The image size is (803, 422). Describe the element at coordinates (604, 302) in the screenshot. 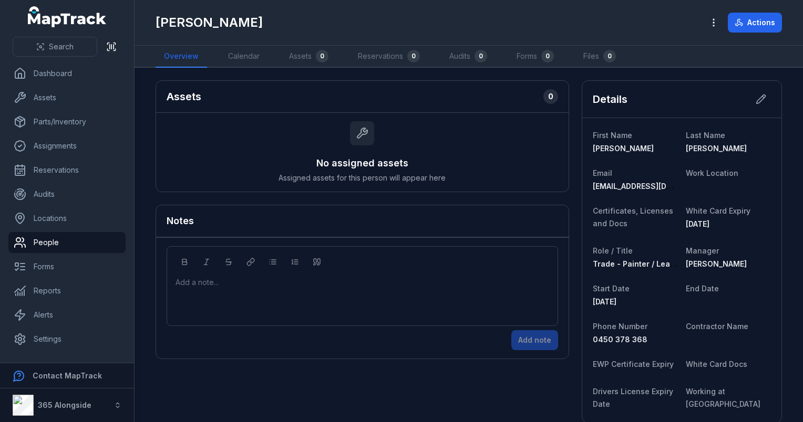

I see `time: 09/11/2023, 10:00:00 am` at that location.